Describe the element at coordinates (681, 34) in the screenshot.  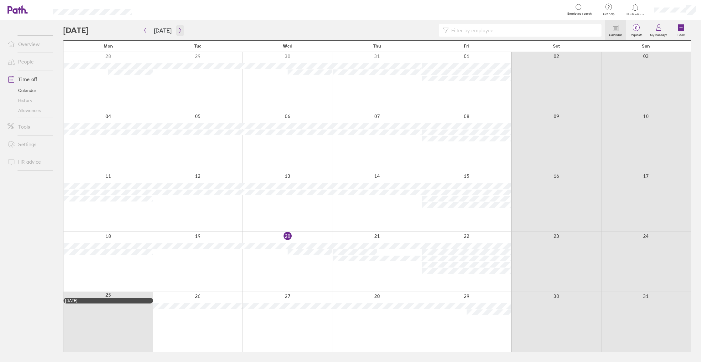
I see `label: Book` at that location.